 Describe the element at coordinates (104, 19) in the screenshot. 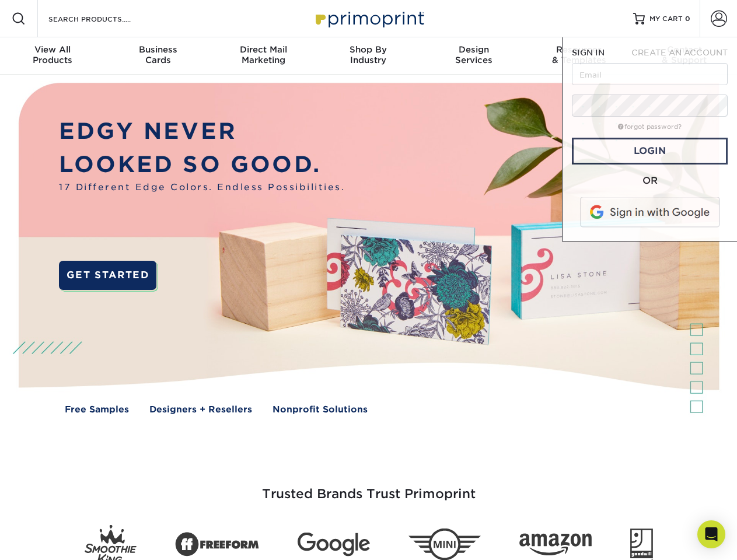

I see `input: SEARCH PRODUCTS.....` at that location.